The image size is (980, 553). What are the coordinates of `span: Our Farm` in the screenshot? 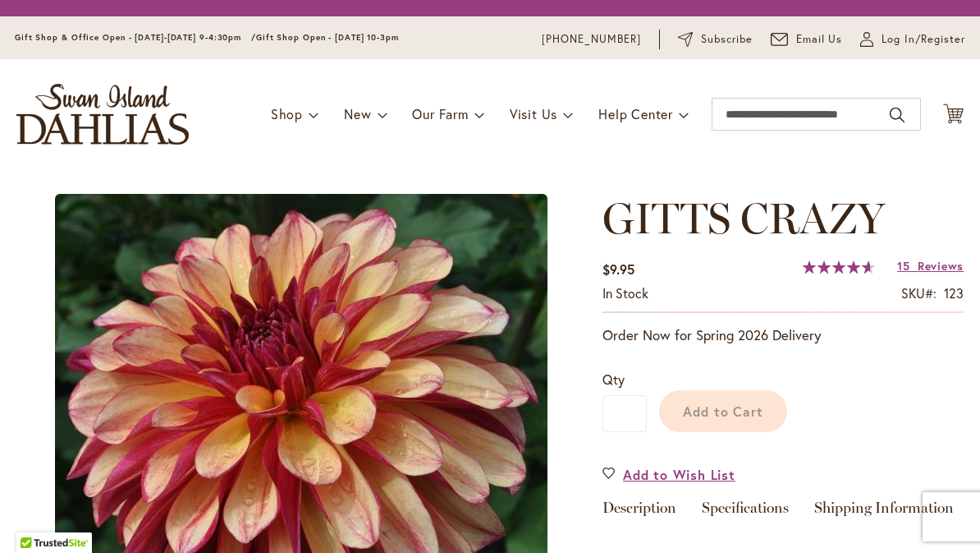 It's located at (440, 113).